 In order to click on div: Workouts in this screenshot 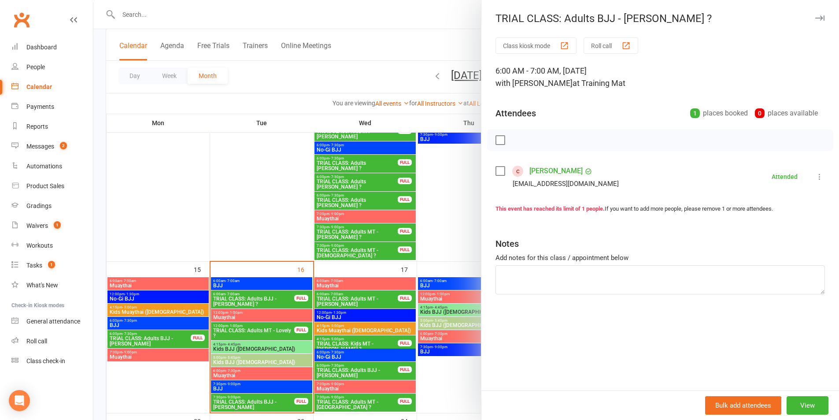, I will do `click(40, 245)`.